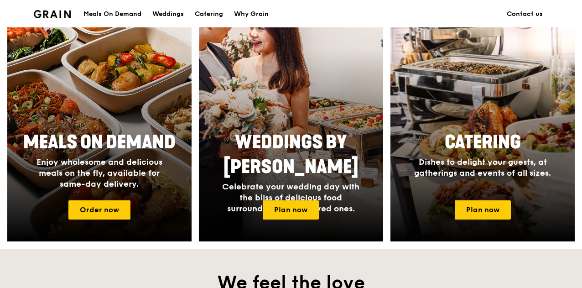 The width and height of the screenshot is (582, 288). What do you see at coordinates (209, 14) in the screenshot?
I see `div: Catering` at bounding box center [209, 14].